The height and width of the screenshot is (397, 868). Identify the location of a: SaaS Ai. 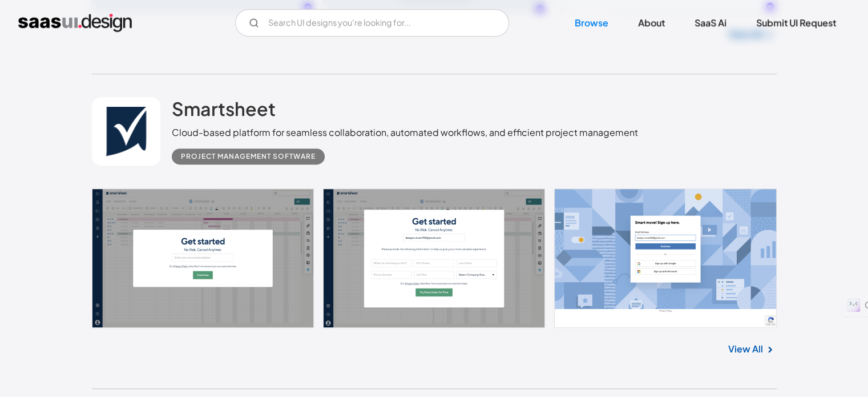
(710, 23).